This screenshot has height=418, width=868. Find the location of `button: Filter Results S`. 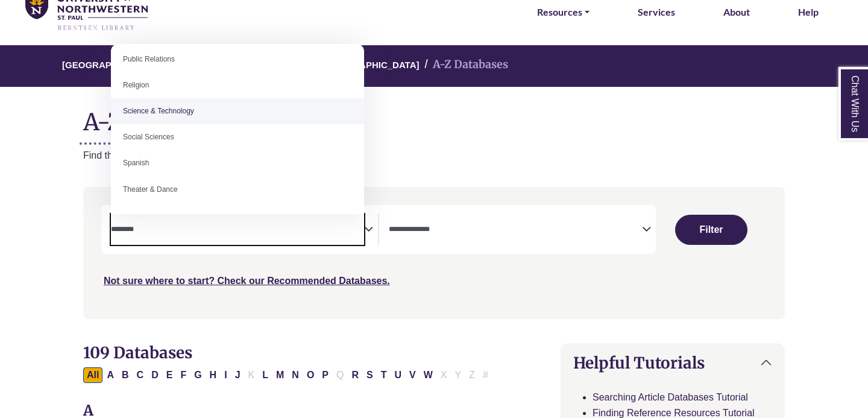

button: Filter Results S is located at coordinates (370, 376).